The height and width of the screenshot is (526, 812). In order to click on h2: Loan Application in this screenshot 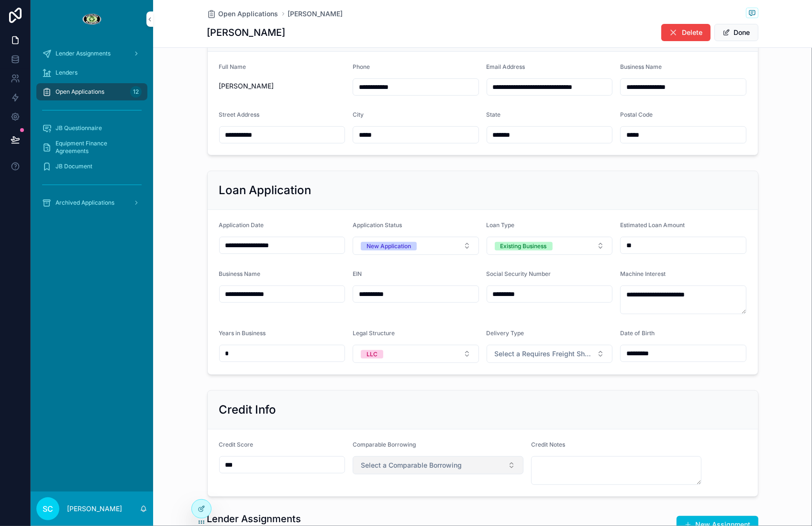, I will do `click(265, 191)`.